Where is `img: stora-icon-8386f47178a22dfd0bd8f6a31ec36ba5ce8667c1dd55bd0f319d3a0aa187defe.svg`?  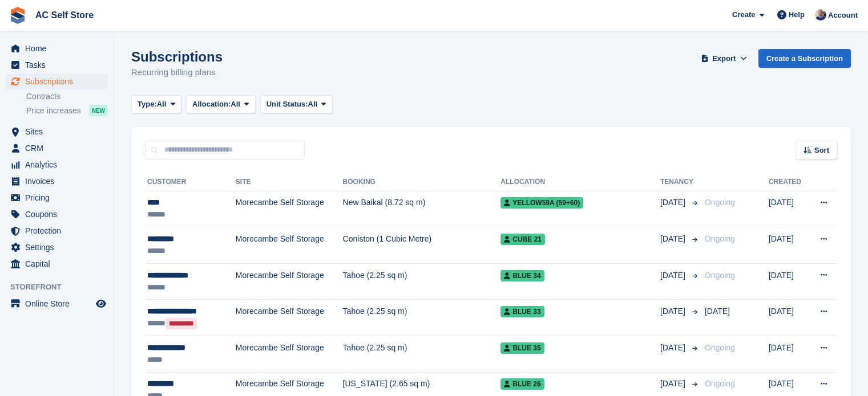 img: stora-icon-8386f47178a22dfd0bd8f6a31ec36ba5ce8667c1dd55bd0f319d3a0aa187defe.svg is located at coordinates (18, 16).